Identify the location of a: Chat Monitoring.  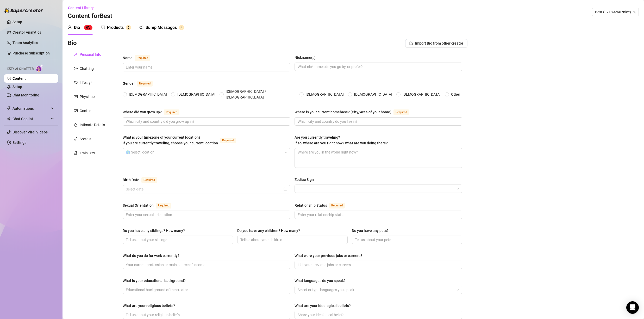
(26, 95).